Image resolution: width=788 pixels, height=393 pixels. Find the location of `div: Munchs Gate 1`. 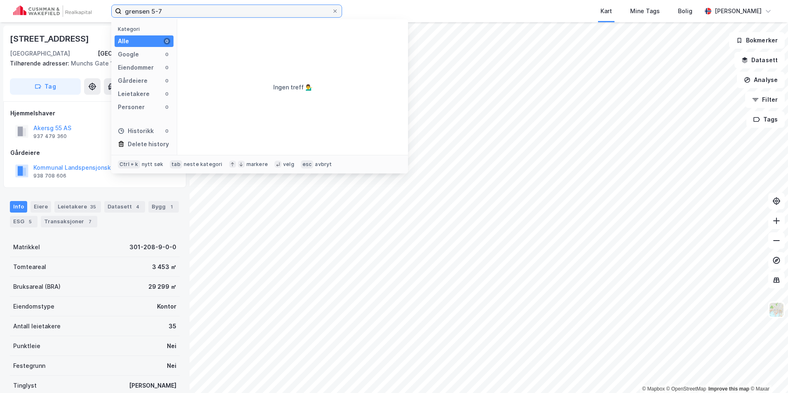

div: Munchs Gate 1 is located at coordinates (91, 63).